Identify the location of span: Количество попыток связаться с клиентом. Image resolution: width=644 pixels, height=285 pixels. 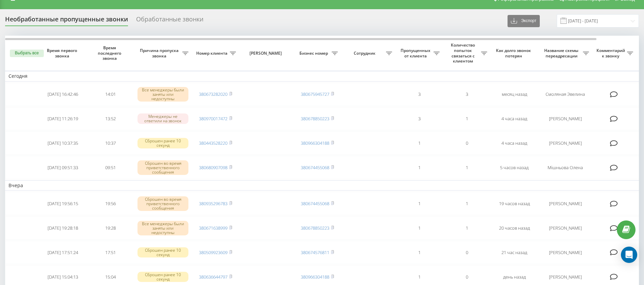
(464, 53).